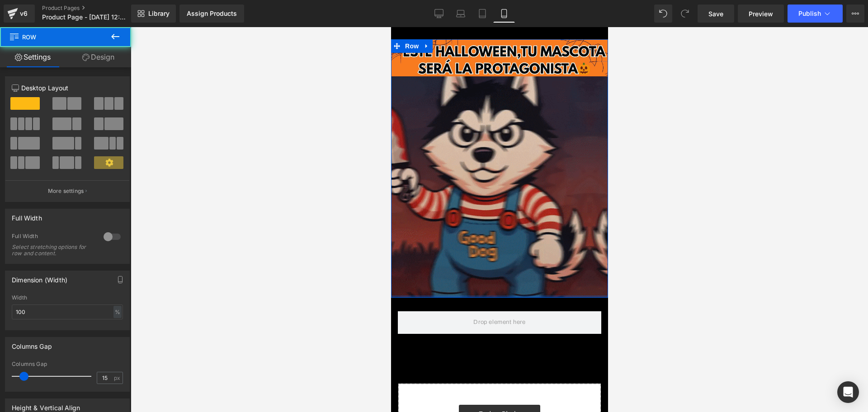 Image resolution: width=868 pixels, height=412 pixels. Describe the element at coordinates (815, 13) in the screenshot. I see `button: Publish` at that location.